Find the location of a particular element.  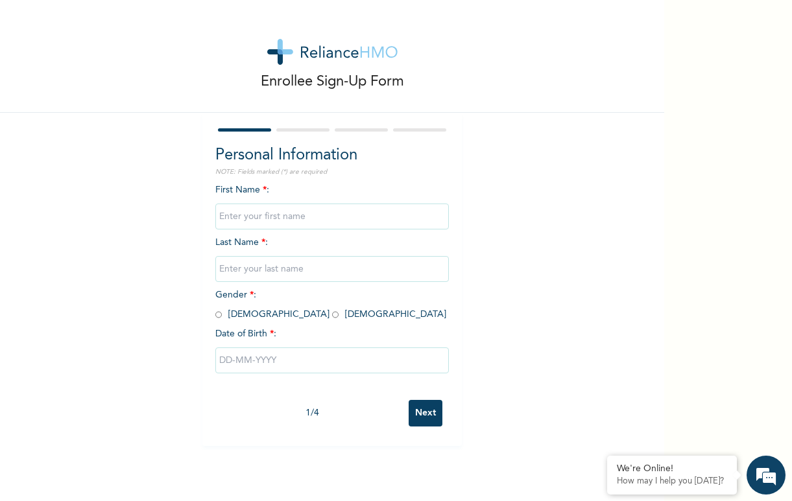

span: Last Name : is located at coordinates (332, 255).